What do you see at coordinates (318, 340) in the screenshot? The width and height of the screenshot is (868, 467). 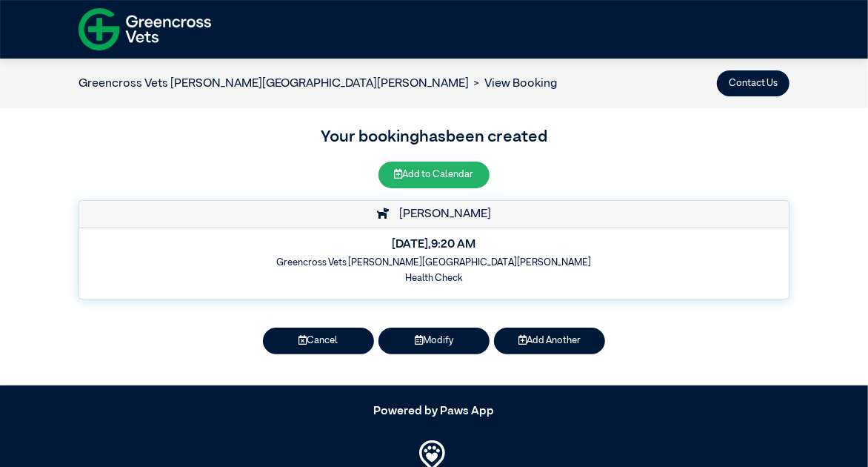 I see `button: Cancel` at bounding box center [318, 340].